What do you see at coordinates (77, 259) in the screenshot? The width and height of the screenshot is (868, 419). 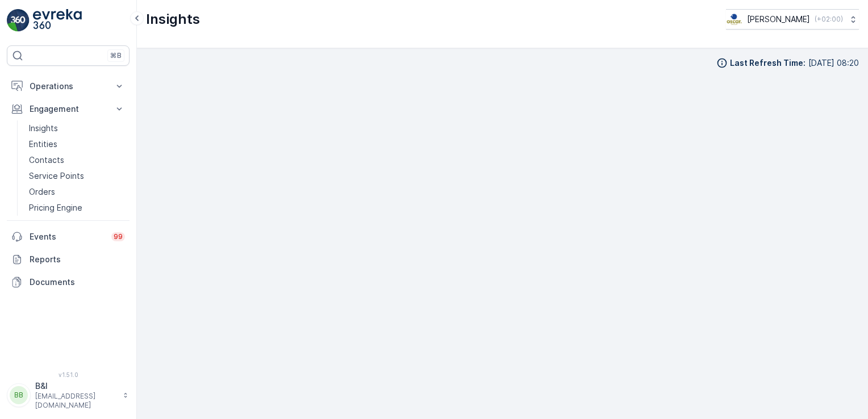 I see `p: Reports` at bounding box center [77, 259].